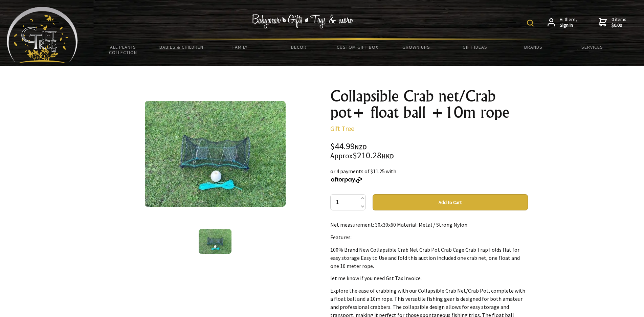 This screenshot has width=644, height=317. Describe the element at coordinates (619, 25) in the screenshot. I see `strong: $0.00` at that location.